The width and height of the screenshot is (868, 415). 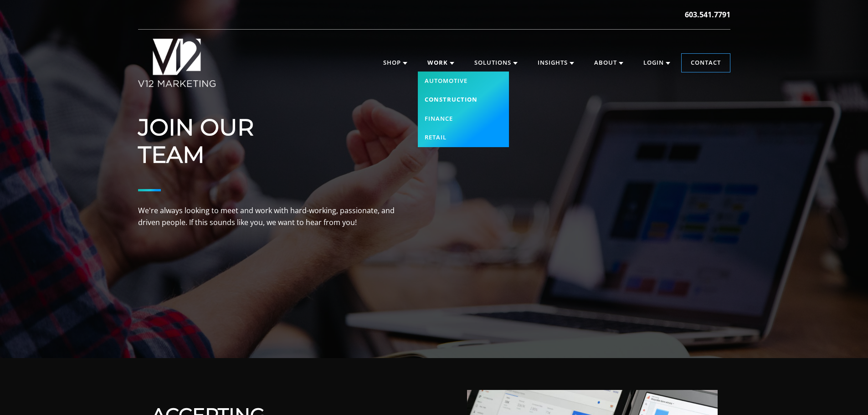 What do you see at coordinates (463, 119) in the screenshot?
I see `a: Finance` at bounding box center [463, 119].